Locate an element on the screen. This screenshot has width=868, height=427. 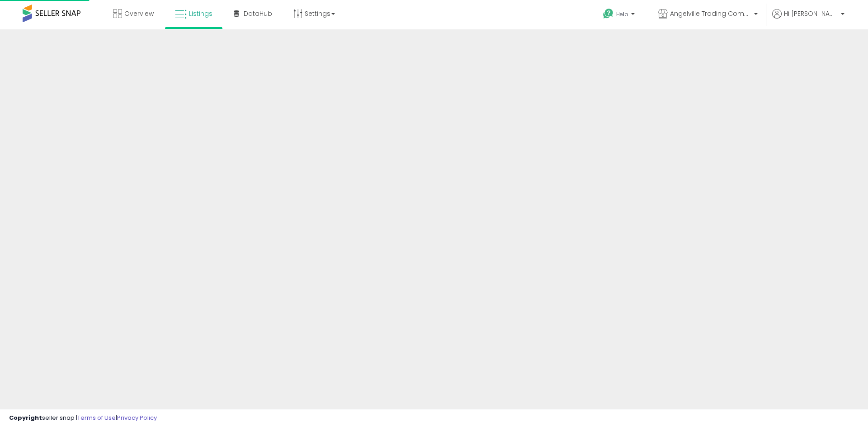
span: Overview is located at coordinates (139, 14).